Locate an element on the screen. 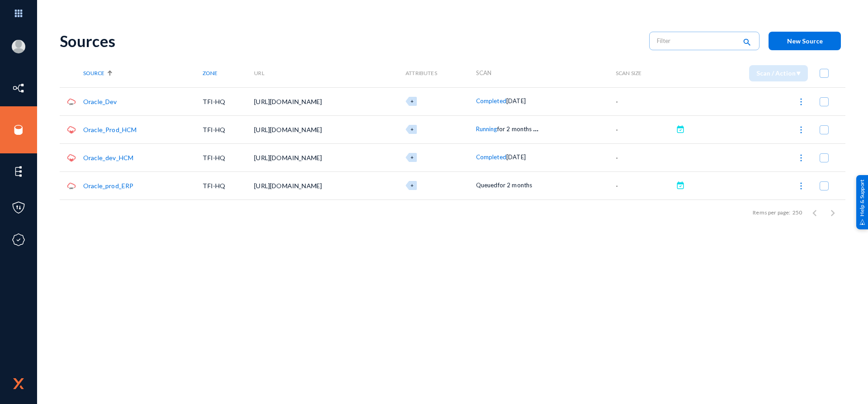 This screenshot has width=868, height=404. input: Filter is located at coordinates (697, 40).